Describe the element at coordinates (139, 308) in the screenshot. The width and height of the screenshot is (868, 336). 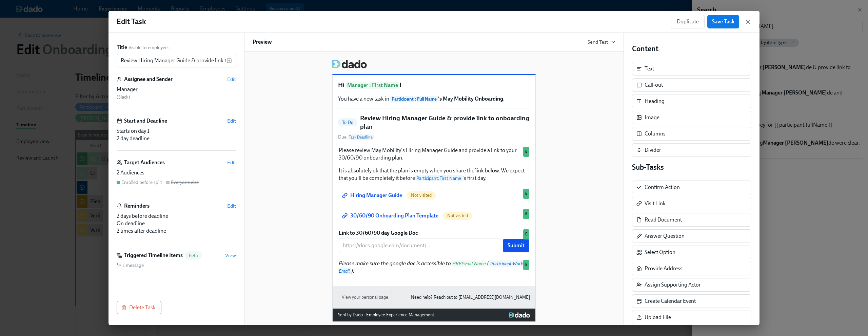
I see `button: Delete Task` at that location.